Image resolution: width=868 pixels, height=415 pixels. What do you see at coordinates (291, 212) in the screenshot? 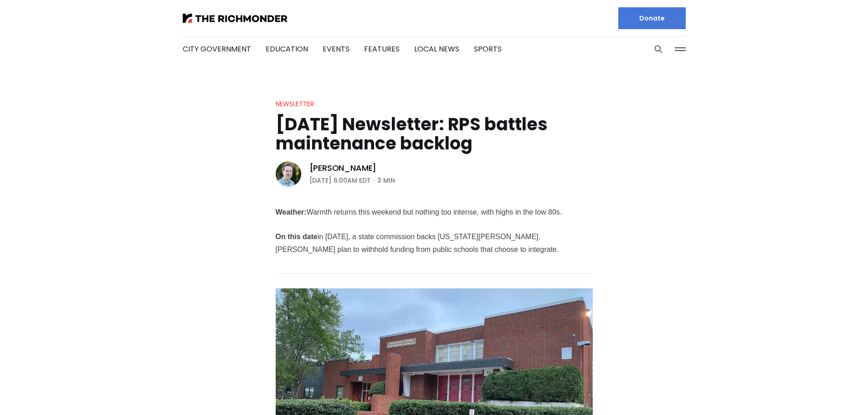
I see `strong: Weather:` at bounding box center [291, 212].